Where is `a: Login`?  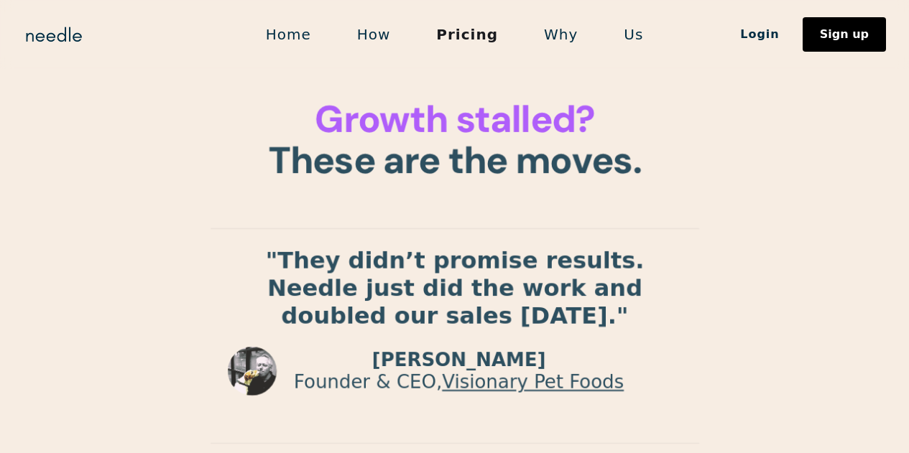 a: Login is located at coordinates (759, 34).